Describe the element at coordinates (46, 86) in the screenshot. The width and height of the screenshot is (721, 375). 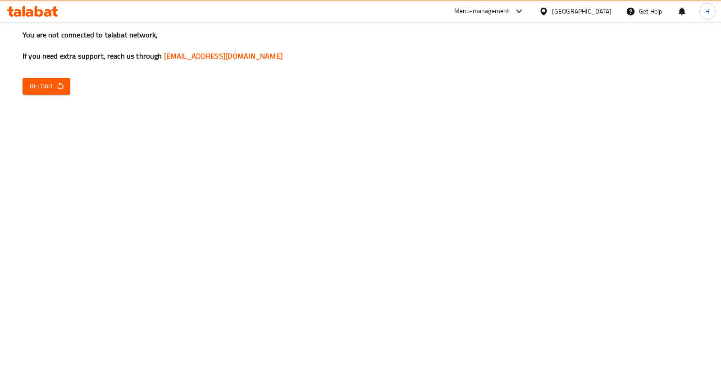
I see `button: Reload` at that location.